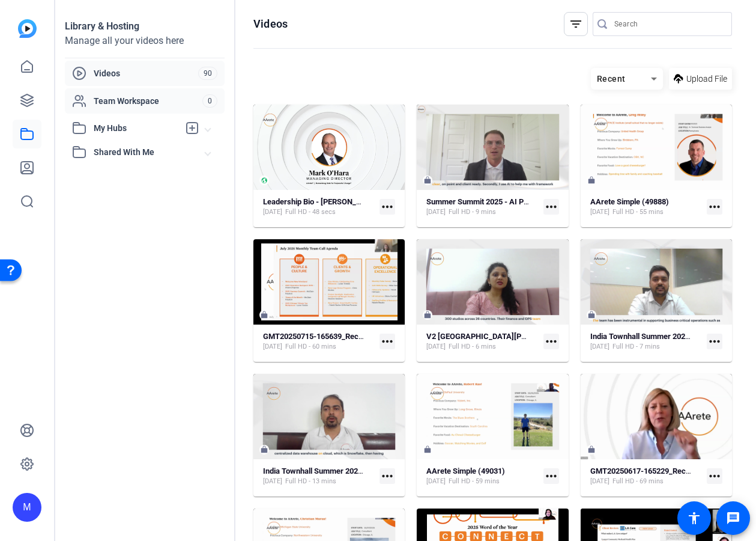 This screenshot has height=541, width=756. I want to click on span: Videos, so click(146, 73).